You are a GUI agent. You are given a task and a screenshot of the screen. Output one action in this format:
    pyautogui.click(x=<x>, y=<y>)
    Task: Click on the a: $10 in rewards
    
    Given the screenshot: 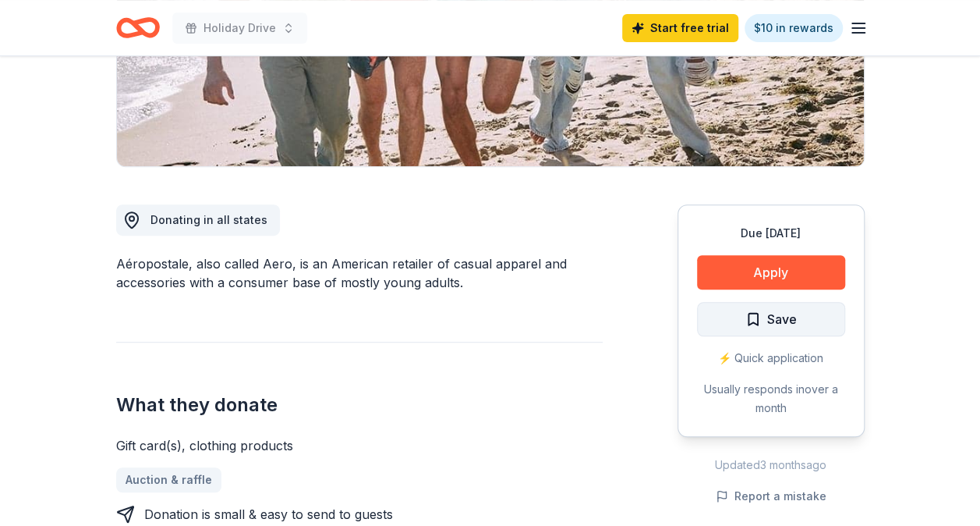 What is the action you would take?
    pyautogui.click(x=794, y=28)
    